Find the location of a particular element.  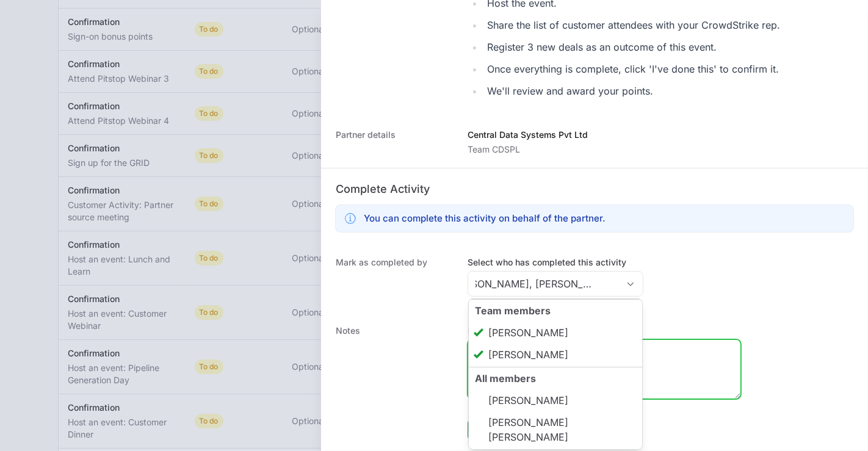

div: Close is located at coordinates (631, 284).